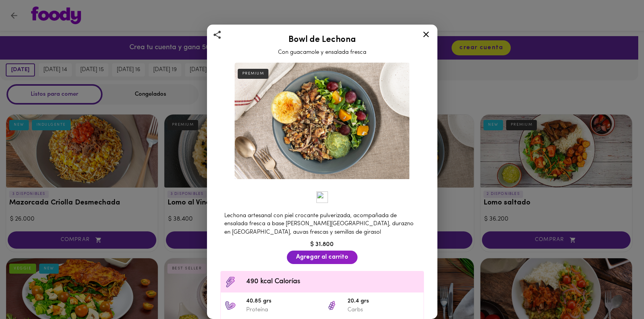 The height and width of the screenshot is (319, 644). What do you see at coordinates (319, 224) in the screenshot?
I see `span: Lechona artesanal con piel crocante pulverizada, acompañada de ensalada fresca a base [PERSON_NAM...` at bounding box center [319, 224].